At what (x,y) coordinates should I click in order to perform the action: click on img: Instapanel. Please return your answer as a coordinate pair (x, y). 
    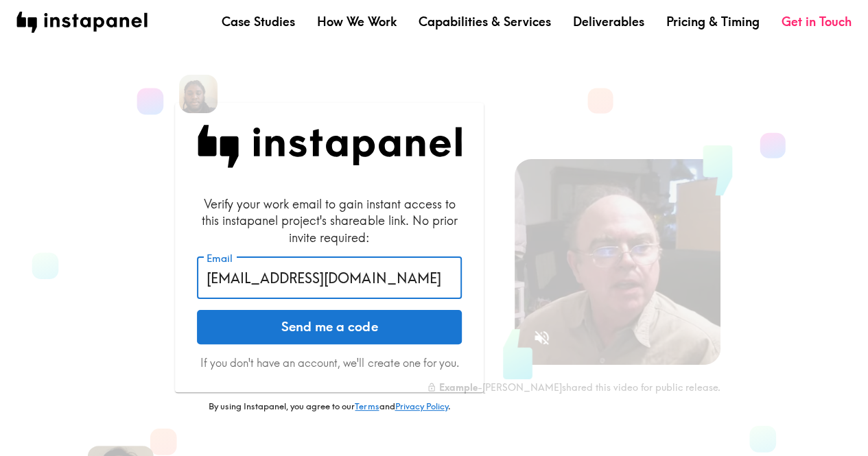
    Looking at the image, I should click on (329, 146).